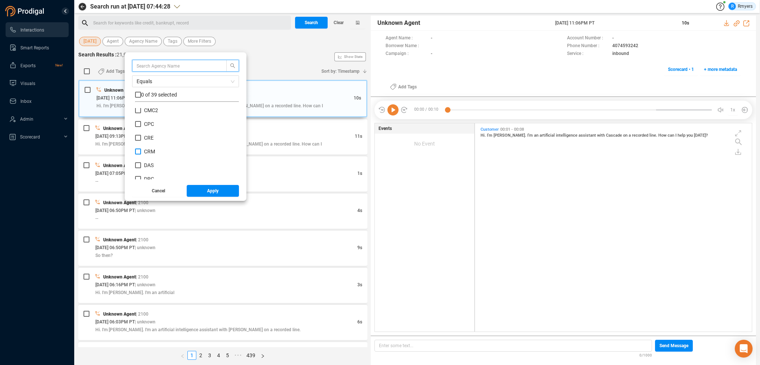 This screenshot has height=365, width=760. Describe the element at coordinates (143, 41) in the screenshot. I see `button: Agency Name` at that location.